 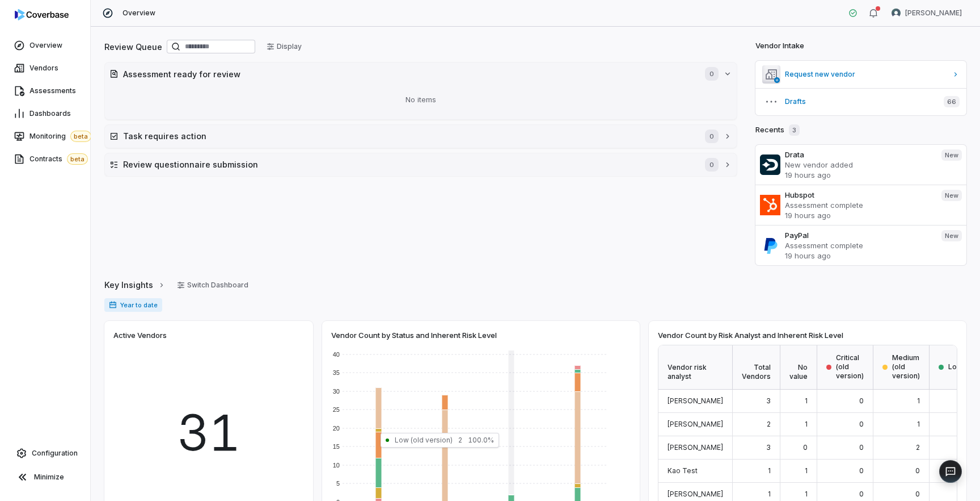 I want to click on span: Year to date, so click(x=133, y=305).